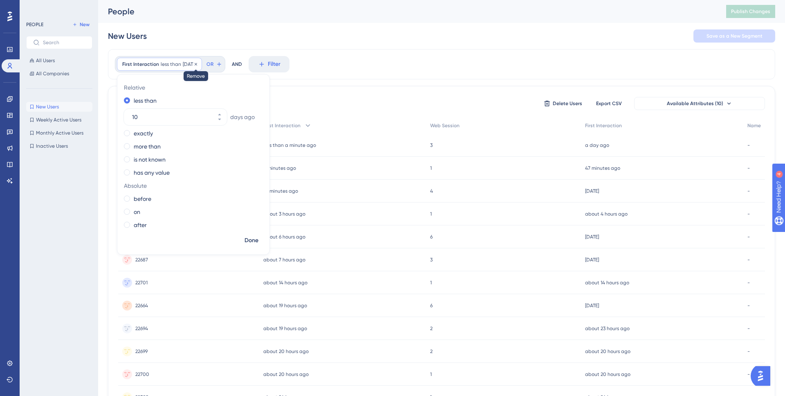 This screenshot has height=396, width=785. I want to click on button: Weekly Active Users, so click(59, 120).